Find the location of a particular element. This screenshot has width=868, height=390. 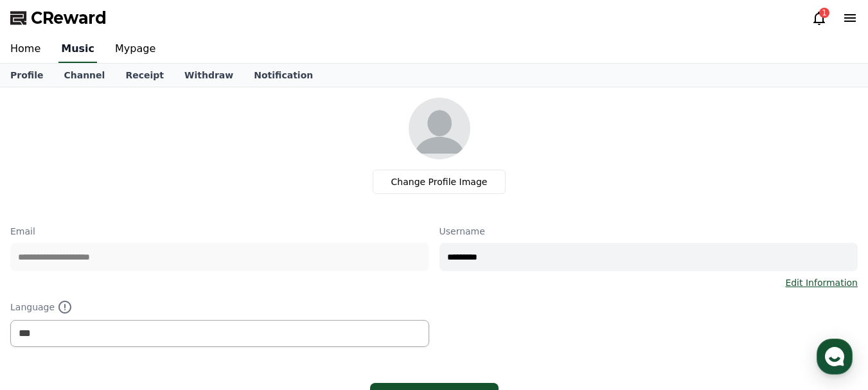

a: CReward is located at coordinates (58, 18).